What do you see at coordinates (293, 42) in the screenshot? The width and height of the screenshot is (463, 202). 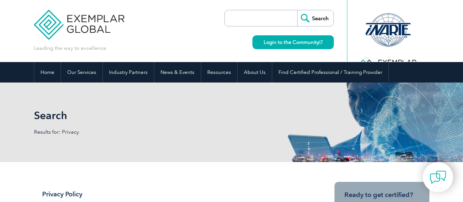 I see `a: Login to the Community` at bounding box center [293, 42].